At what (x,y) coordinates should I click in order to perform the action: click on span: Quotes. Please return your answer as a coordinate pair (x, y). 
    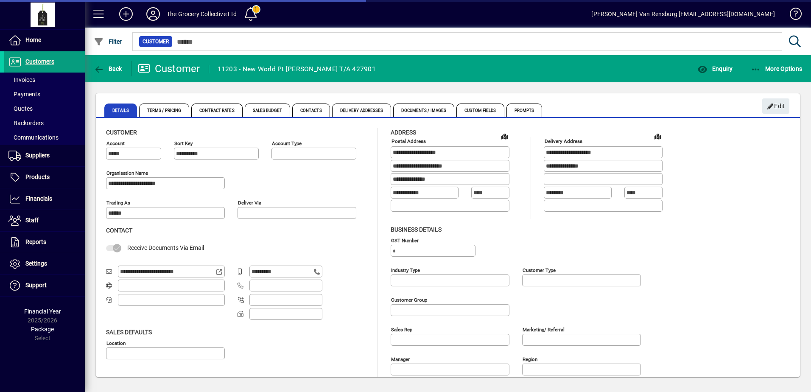
    Looking at the image, I should click on (20, 109).